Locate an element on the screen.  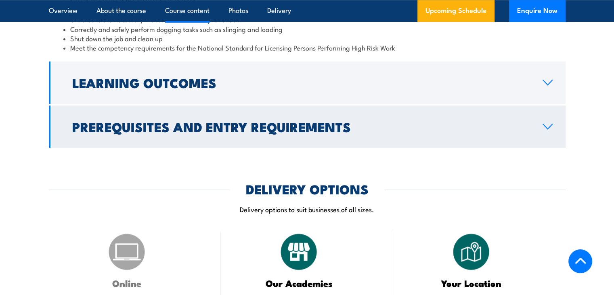
h3: Online is located at coordinates (127, 283).